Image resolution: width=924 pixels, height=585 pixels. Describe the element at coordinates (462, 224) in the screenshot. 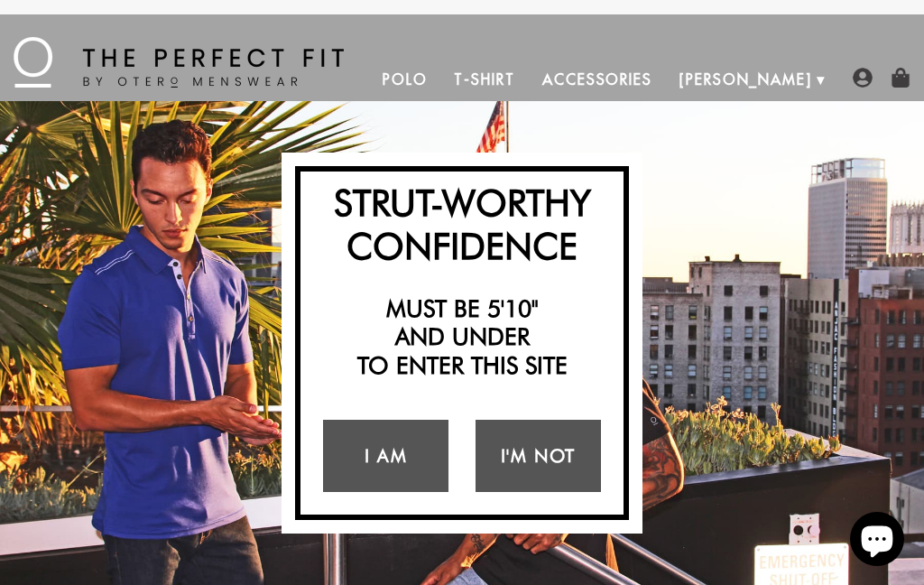

I see `h2: Strut-Worthy Confidence` at that location.